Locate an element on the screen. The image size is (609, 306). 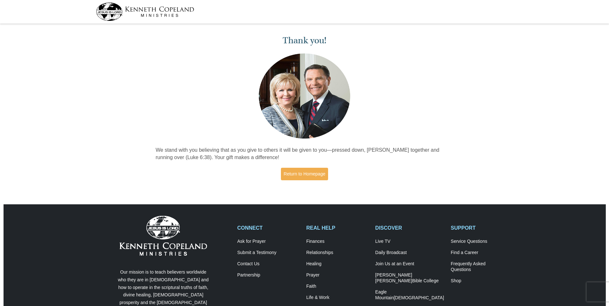
h2: CONNECT is located at coordinates (268, 228).